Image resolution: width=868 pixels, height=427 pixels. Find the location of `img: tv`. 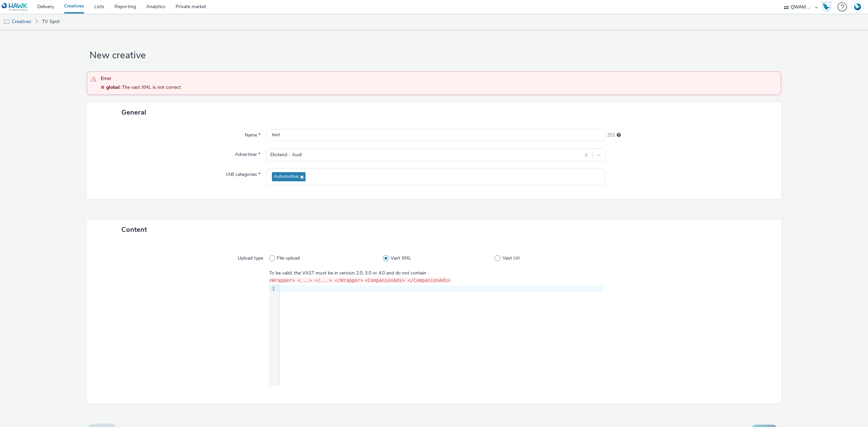

img: tv is located at coordinates (7, 22).